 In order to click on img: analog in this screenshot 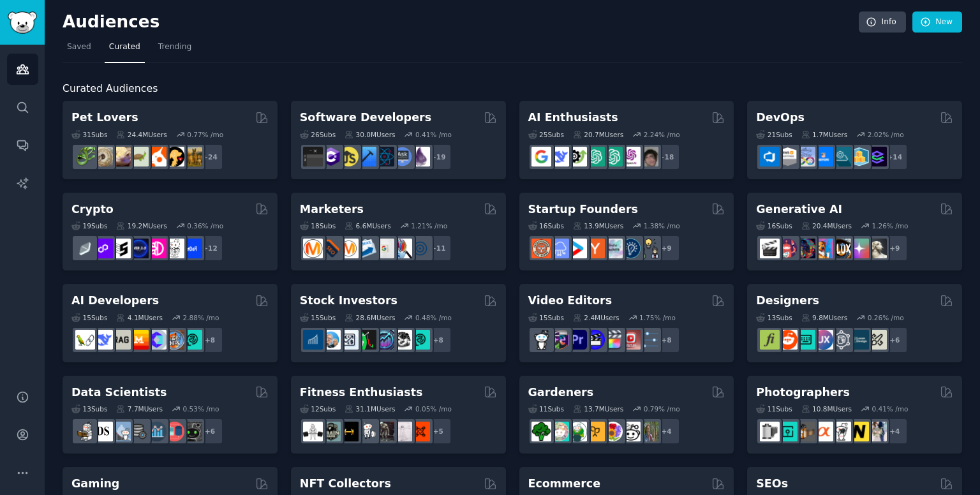, I will do `click(770, 431)`.